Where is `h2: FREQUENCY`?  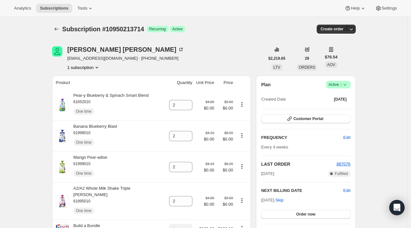
h2: FREQUENCY is located at coordinates (302, 138).